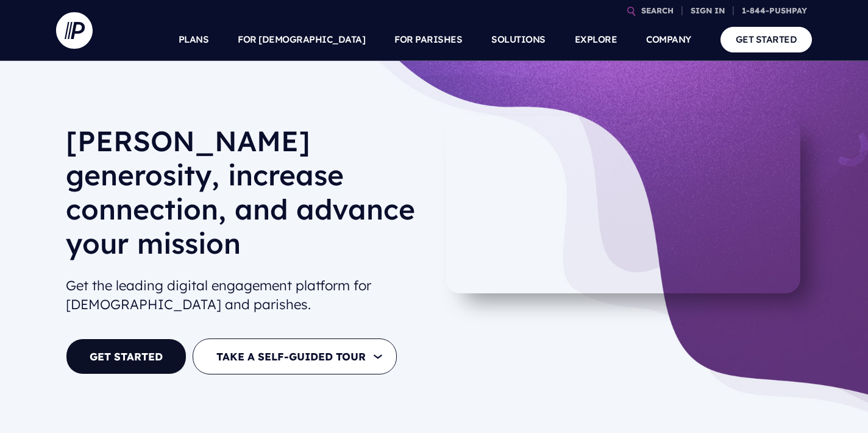  I want to click on button: TAKE A SELF-GUIDED TOUR, so click(295, 356).